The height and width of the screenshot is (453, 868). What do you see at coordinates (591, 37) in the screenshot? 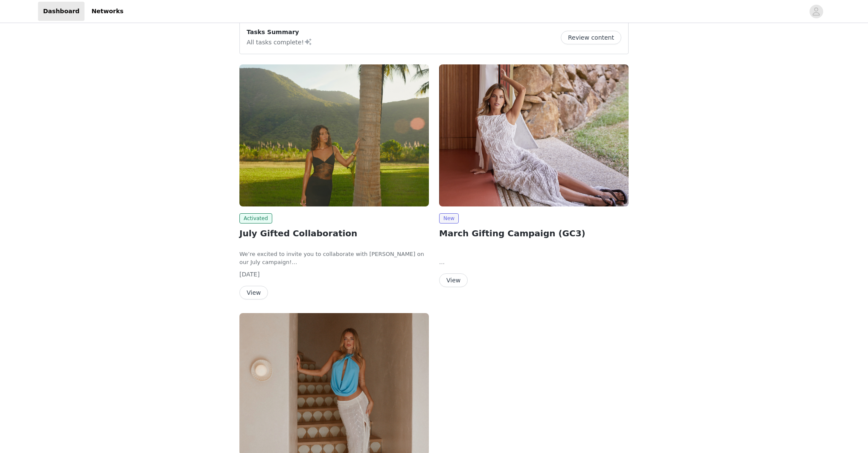
I see `button: Review content` at bounding box center [591, 37].